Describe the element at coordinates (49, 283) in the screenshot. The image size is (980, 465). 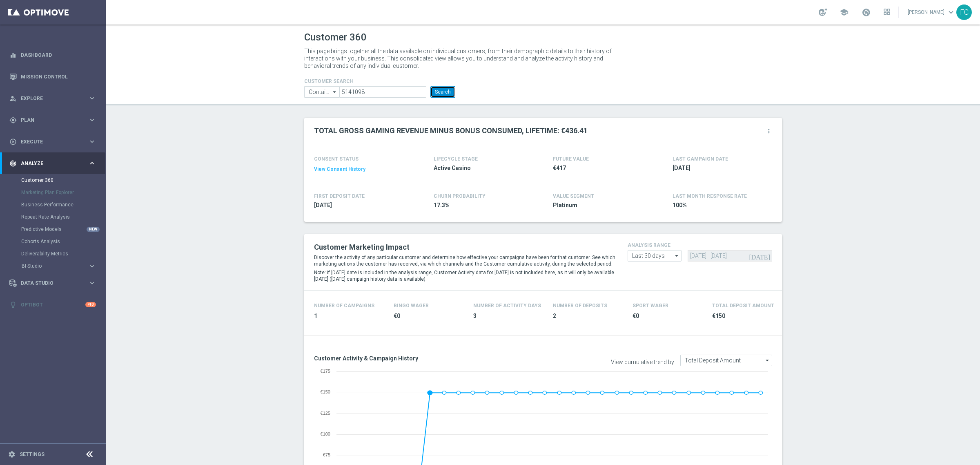
I see `div: Data Studio` at that location.